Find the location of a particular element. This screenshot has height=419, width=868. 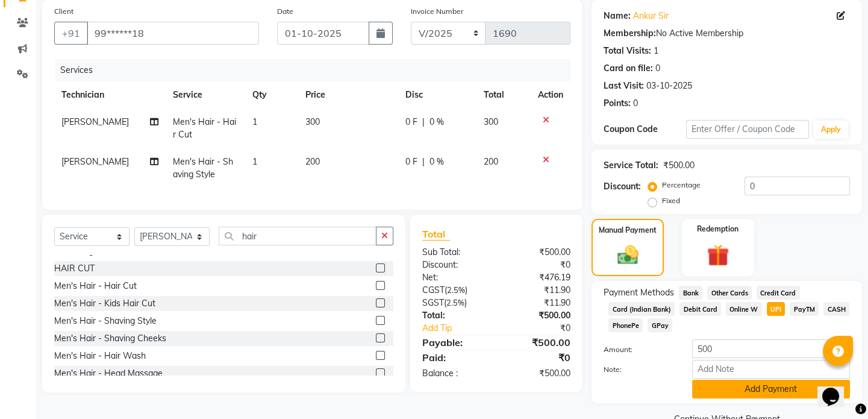

span: Online W is located at coordinates (744, 309).